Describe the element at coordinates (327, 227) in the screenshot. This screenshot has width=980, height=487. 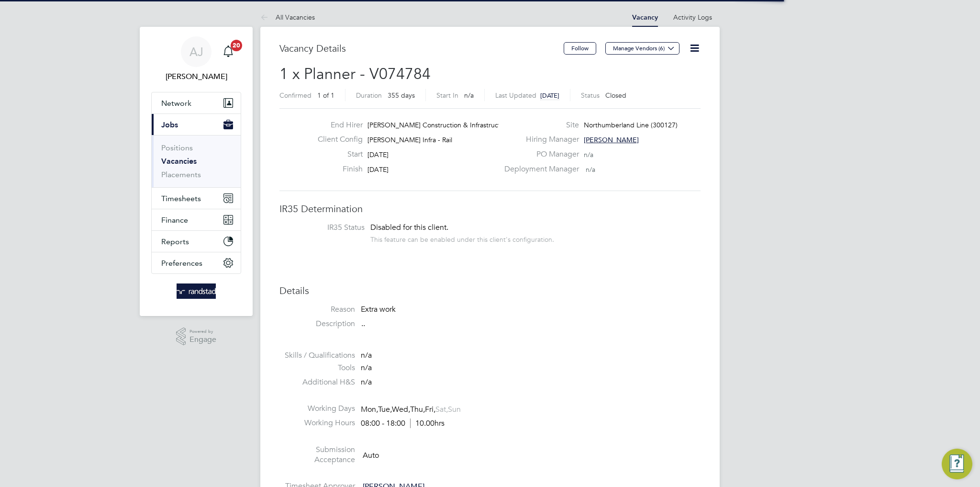
I see `label: IR35 Status` at that location.